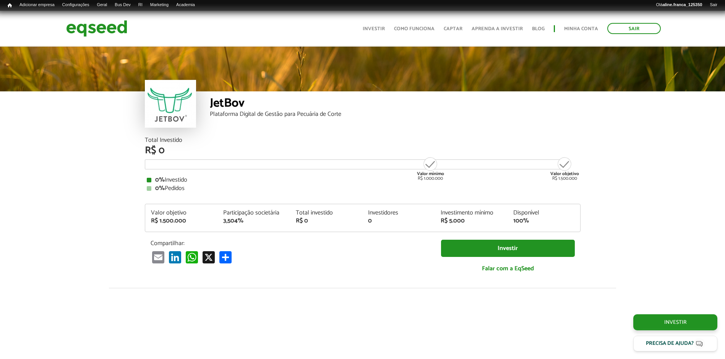 Image resolution: width=725 pixels, height=359 pixels. I want to click on a: Adicionar empresa, so click(37, 5).